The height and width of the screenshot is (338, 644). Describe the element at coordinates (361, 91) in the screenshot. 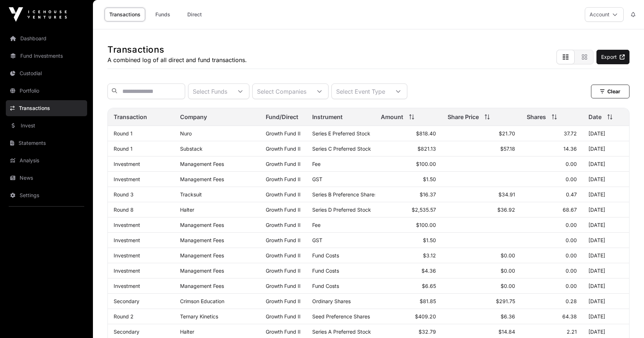

I see `div: Select Event Type` at that location.